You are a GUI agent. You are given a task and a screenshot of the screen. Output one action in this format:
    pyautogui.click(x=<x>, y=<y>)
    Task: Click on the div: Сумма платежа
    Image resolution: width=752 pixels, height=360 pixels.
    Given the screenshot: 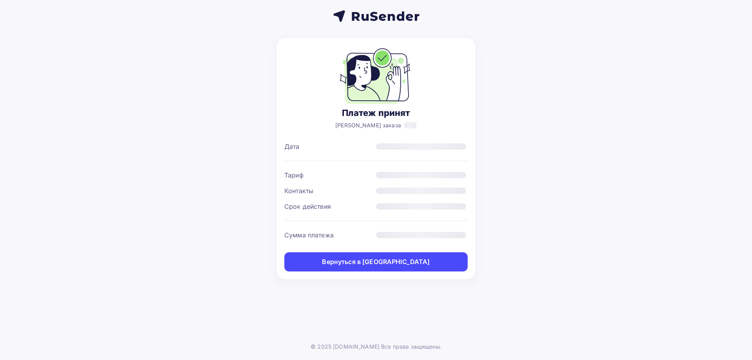 What is the action you would take?
    pyautogui.click(x=330, y=235)
    